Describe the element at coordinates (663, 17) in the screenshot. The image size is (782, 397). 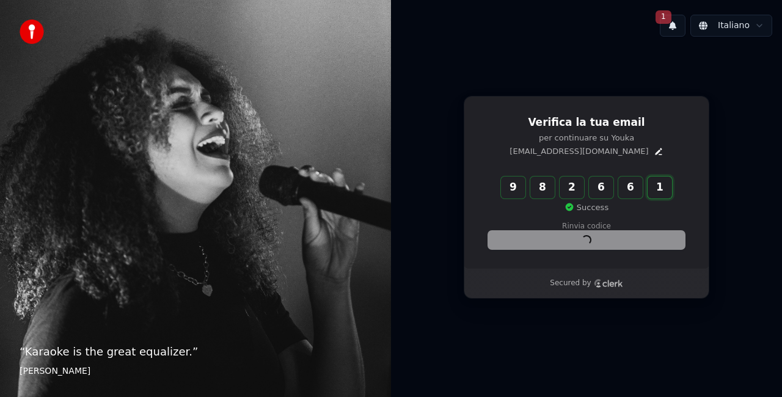
I see `span: 1` at that location.